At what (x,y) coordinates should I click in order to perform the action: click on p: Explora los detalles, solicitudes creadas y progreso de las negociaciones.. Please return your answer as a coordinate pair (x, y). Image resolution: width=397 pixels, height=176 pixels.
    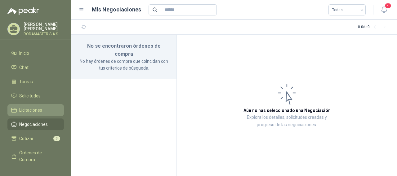
    Looking at the image, I should click on (287, 121).